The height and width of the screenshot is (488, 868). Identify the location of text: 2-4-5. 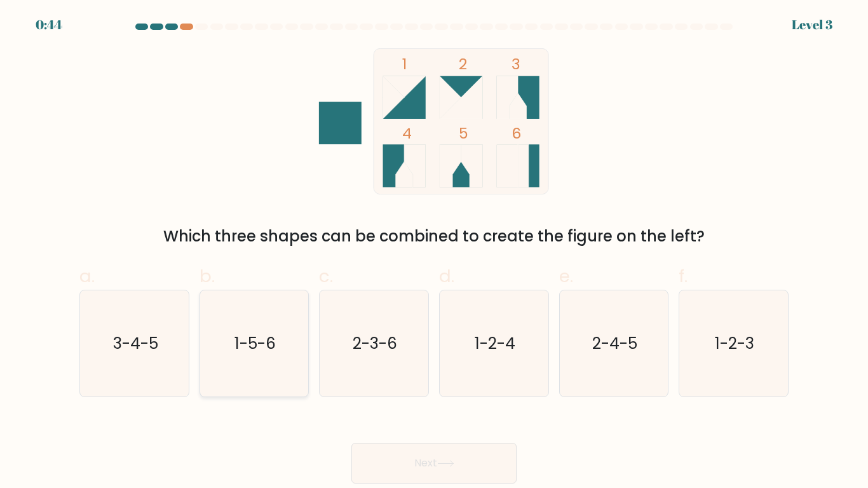
(615, 343).